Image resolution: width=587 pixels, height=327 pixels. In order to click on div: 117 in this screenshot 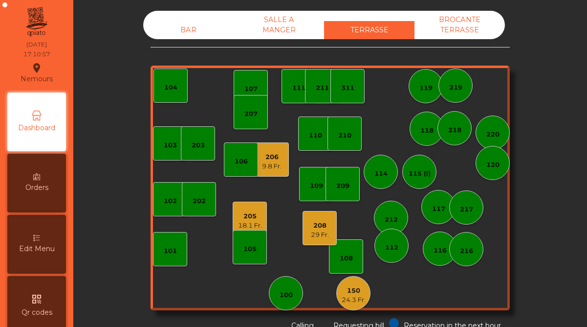, I will do `click(438, 209)`.